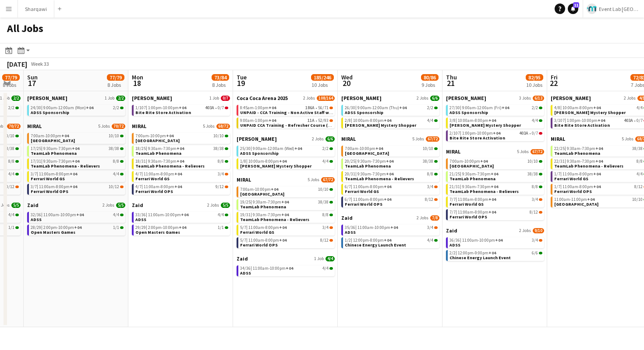  What do you see at coordinates (286, 98) in the screenshot?
I see `a: Coca Coca Arena 20252 Jobs108/164` at bounding box center [286, 98].